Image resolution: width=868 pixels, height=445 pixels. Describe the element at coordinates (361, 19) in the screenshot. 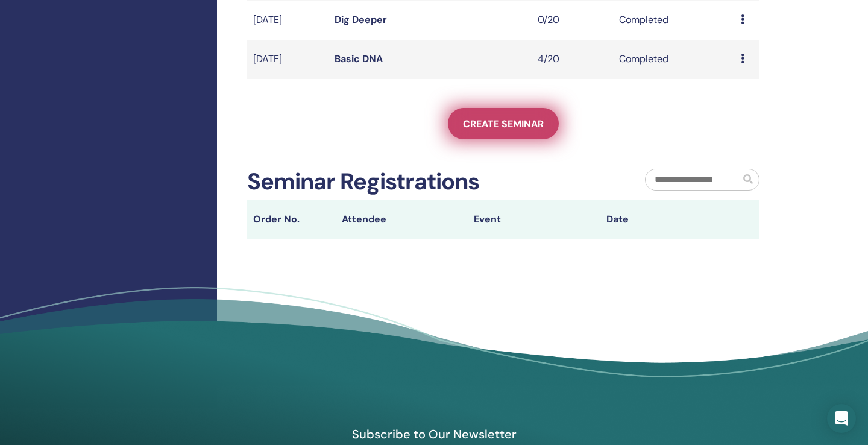

I see `a: Dig Deeper` at that location.